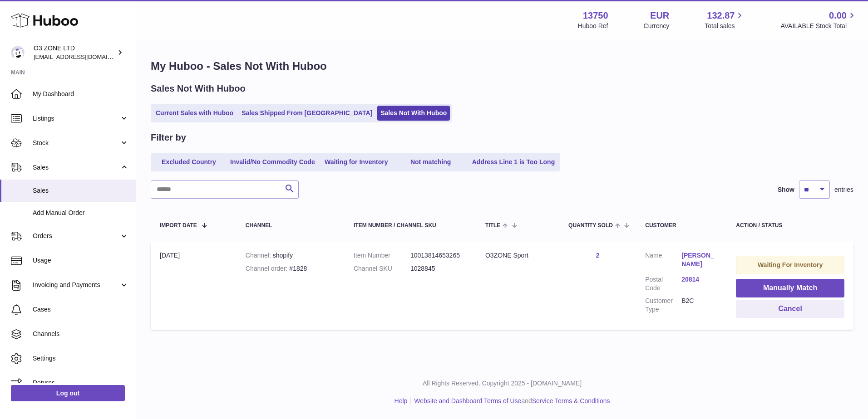 The image size is (868, 419). I want to click on span: 0.00, so click(837, 15).